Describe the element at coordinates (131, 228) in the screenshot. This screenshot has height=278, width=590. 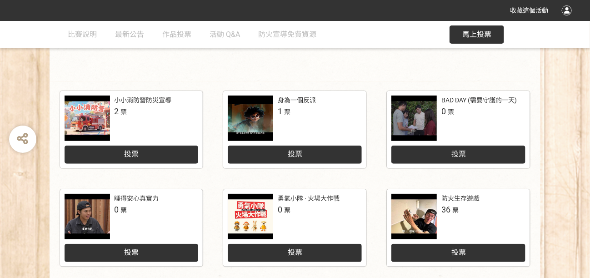
I see `a: 睡得安心真實力0票投票` at that location.